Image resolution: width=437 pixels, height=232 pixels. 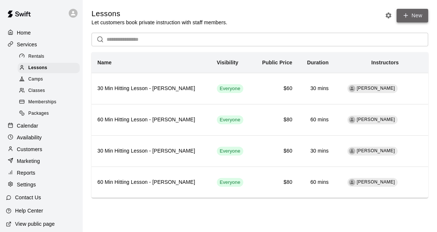 What do you see at coordinates (41, 126) in the screenshot?
I see `a: Calendar` at bounding box center [41, 126].